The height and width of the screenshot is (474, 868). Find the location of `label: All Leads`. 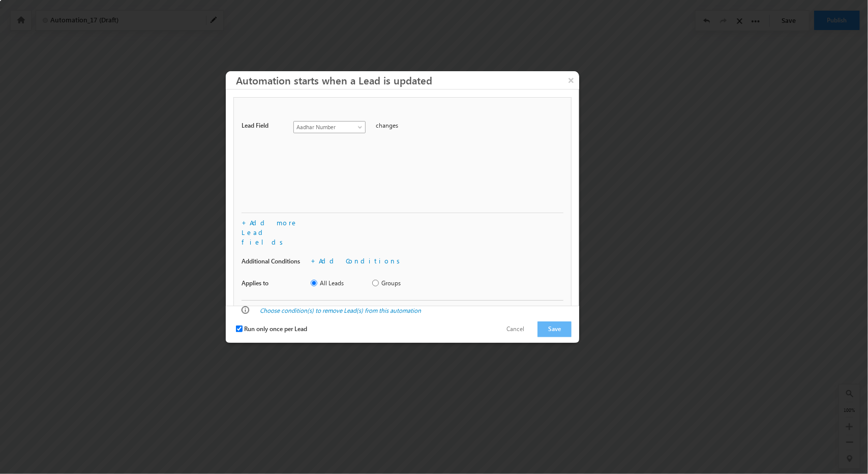

label: All Leads is located at coordinates (327, 284).